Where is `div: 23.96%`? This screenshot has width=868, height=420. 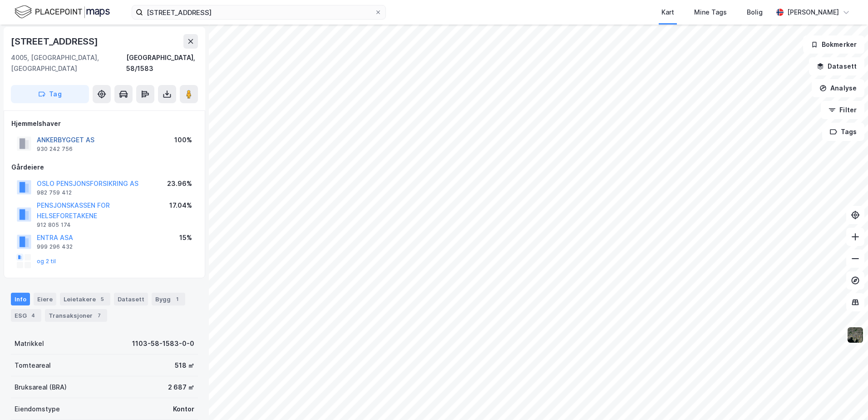
div: 23.96% is located at coordinates (179, 184).